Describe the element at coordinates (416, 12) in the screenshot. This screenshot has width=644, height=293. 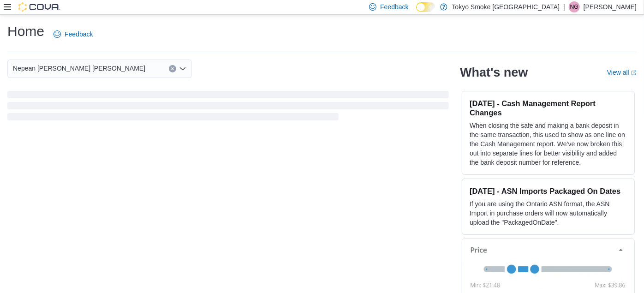
I see `span: Dark Mode` at that location.